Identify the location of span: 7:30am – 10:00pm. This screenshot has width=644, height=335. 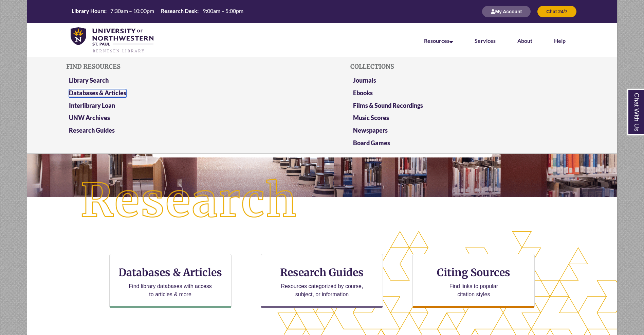
(132, 11).